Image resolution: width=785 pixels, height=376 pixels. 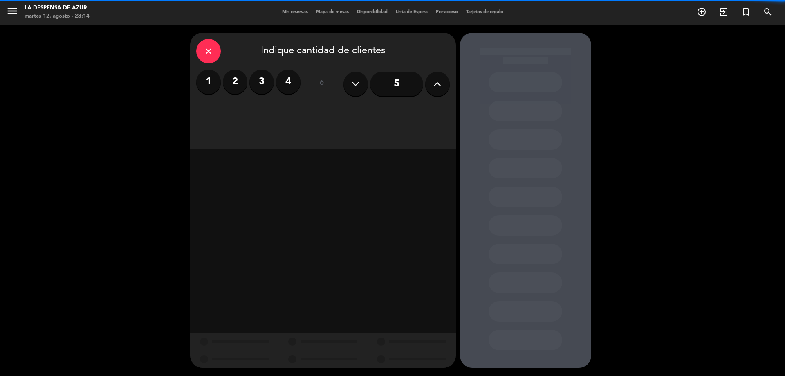 I want to click on i: turned_in_not, so click(x=746, y=12).